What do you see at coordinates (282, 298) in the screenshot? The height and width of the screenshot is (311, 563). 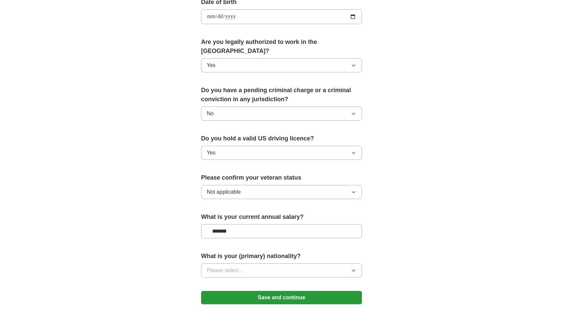 I see `button: Save and continue` at bounding box center [282, 298].